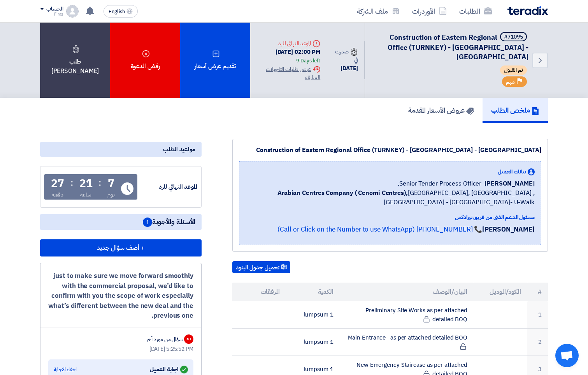 The image size is (588, 375). What do you see at coordinates (73, 12) in the screenshot?
I see `img: profile_test.png` at bounding box center [73, 12].